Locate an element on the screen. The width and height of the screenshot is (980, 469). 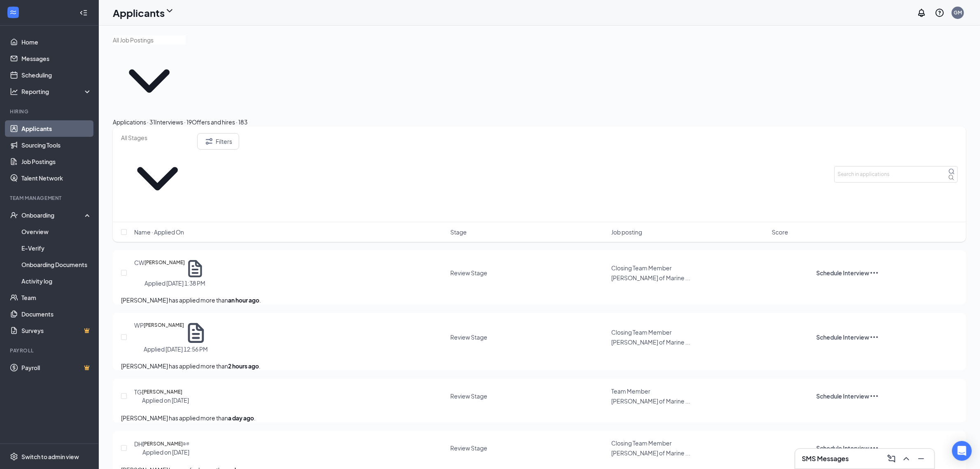
input: All Stages is located at coordinates (158, 138).